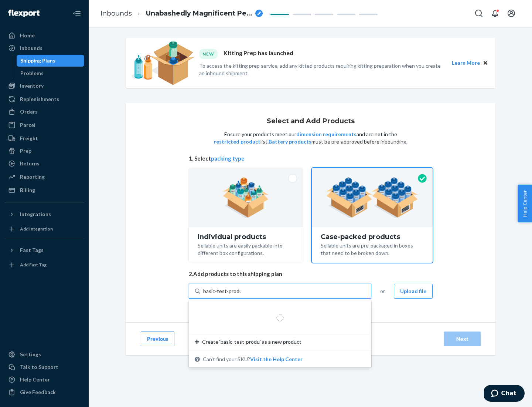 Image resolution: width=532 pixels, height=407 pixels. Describe the element at coordinates (32, 250) in the screenshot. I see `div: Fast Tags` at that location.